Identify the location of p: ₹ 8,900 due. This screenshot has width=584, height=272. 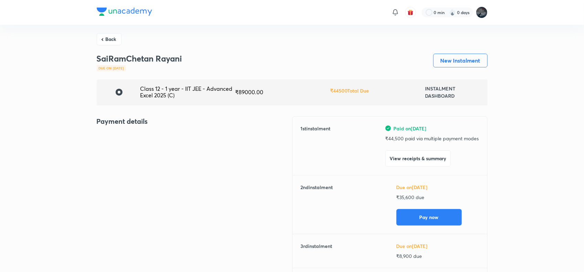
(438, 256).